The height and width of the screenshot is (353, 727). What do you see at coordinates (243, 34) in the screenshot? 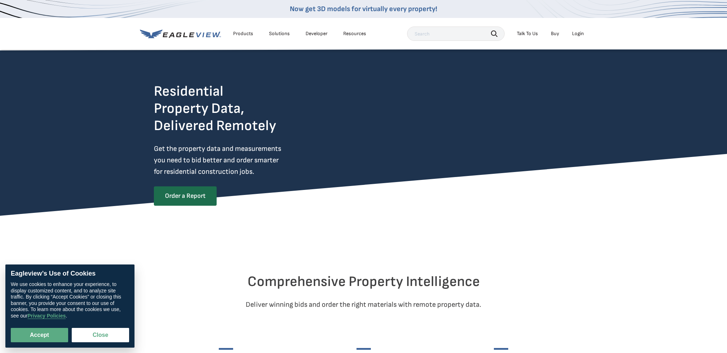
I see `div: Products` at bounding box center [243, 34].